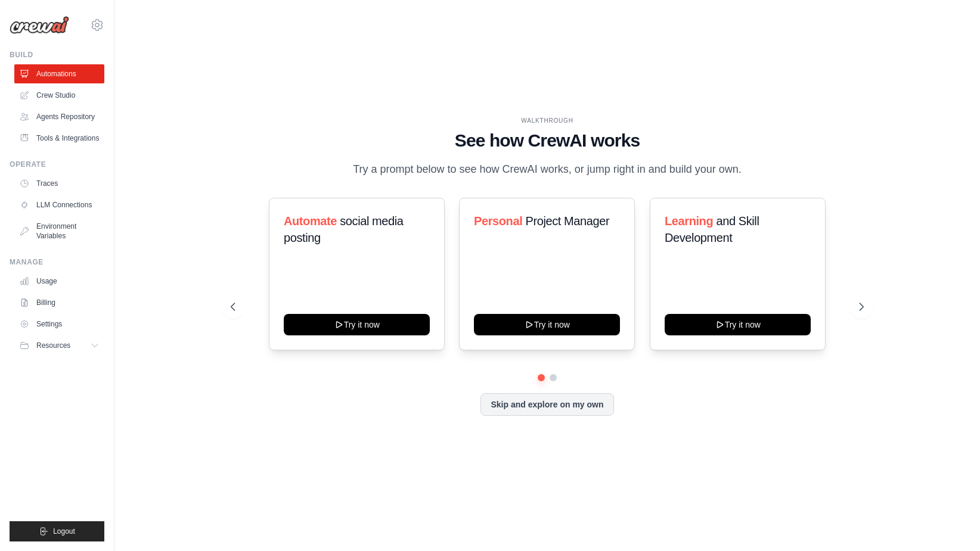 The height and width of the screenshot is (551, 980). What do you see at coordinates (59, 74) in the screenshot?
I see `a: Automations` at bounding box center [59, 74].